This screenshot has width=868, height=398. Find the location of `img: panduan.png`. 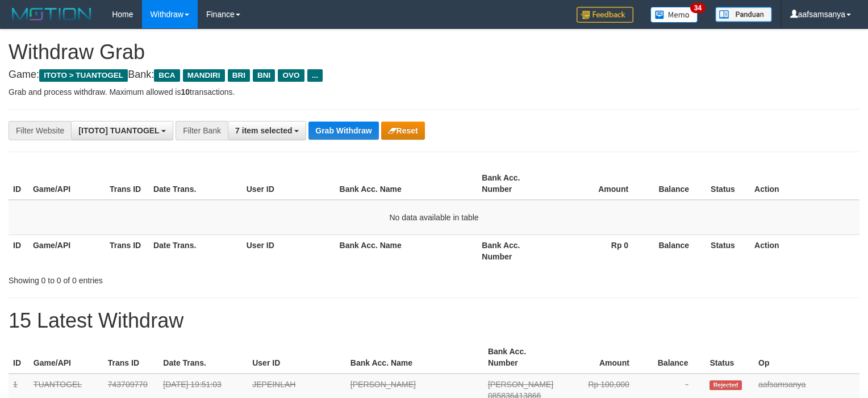

img: panduan.png is located at coordinates (744, 14).